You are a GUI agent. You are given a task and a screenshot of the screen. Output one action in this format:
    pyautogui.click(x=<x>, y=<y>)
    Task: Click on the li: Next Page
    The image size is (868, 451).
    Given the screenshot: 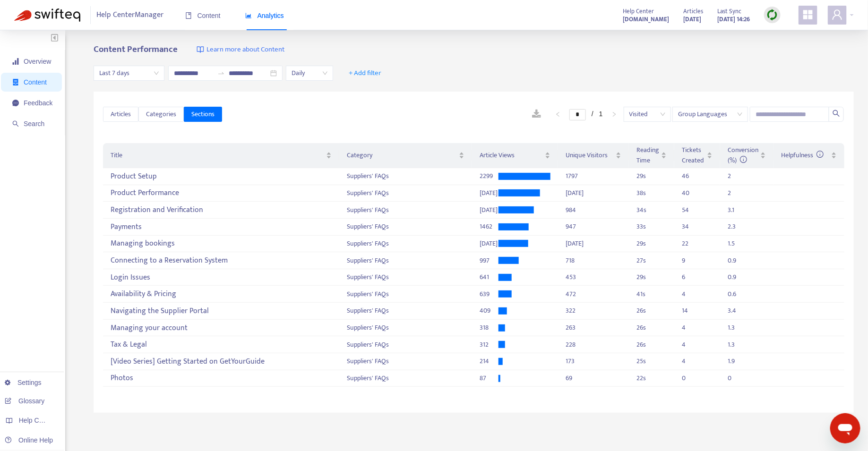 What is the action you would take?
    pyautogui.click(x=614, y=114)
    